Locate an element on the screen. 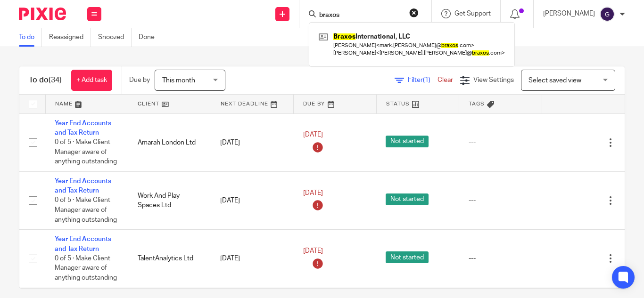 The height and width of the screenshot is (298, 644). span: (34) is located at coordinates (55, 80).